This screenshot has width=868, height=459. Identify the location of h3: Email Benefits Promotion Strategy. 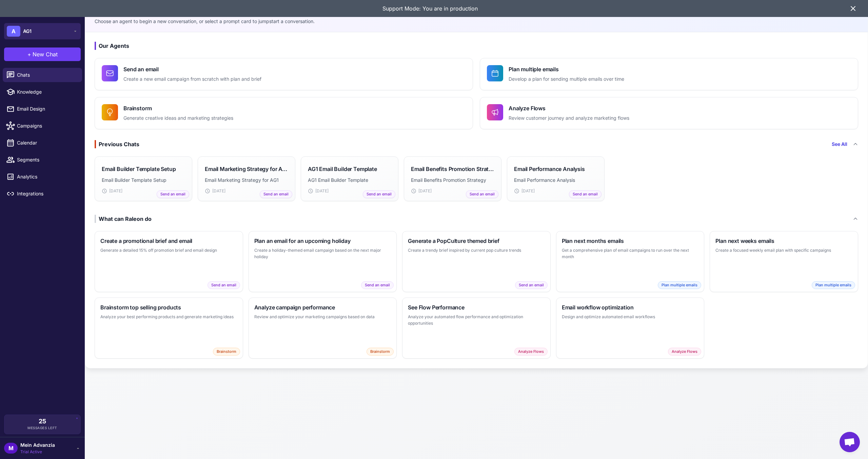
(453, 169).